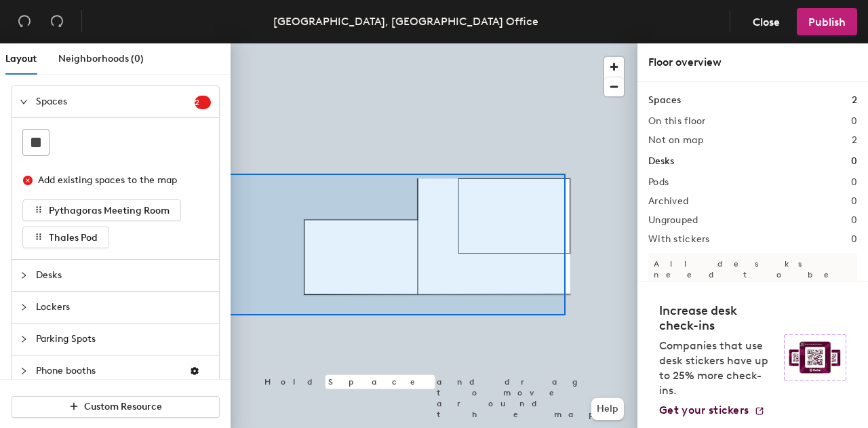  Describe the element at coordinates (24, 21) in the screenshot. I see `span: undo` at that location.